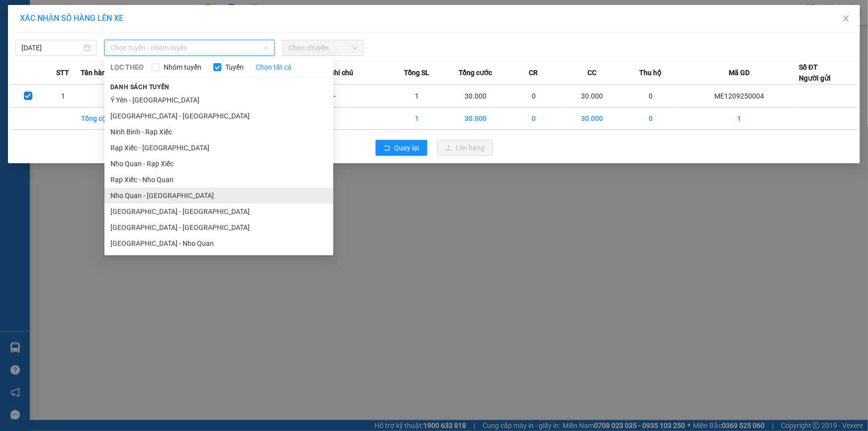 This screenshot has width=868, height=431. Describe the element at coordinates (592, 73) in the screenshot. I see `span: CC` at that location.